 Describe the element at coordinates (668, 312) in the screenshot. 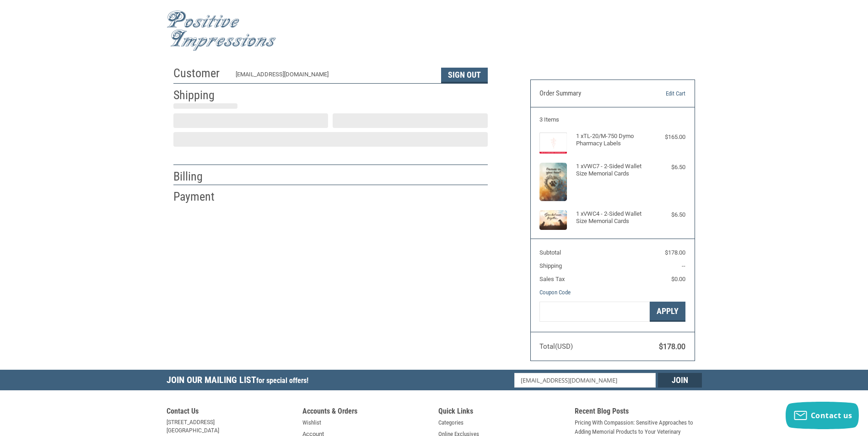

I see `button: Apply` at that location.